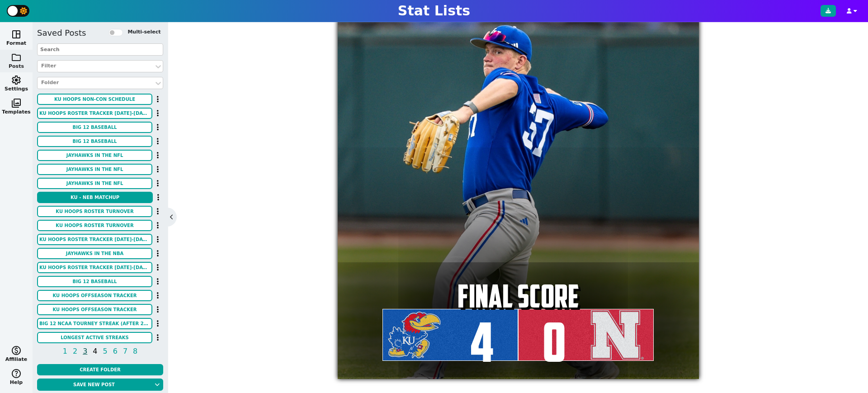 This screenshot has width=868, height=393. I want to click on h1: Stat Lists, so click(434, 11).